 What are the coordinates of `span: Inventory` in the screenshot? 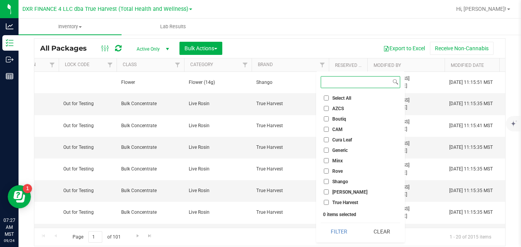 It's located at (70, 27).